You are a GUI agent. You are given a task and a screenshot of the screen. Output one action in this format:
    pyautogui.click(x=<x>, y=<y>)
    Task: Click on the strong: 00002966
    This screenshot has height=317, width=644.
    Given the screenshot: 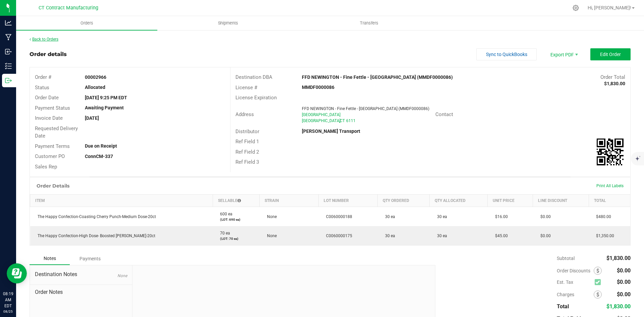 What is the action you would take?
    pyautogui.click(x=96, y=77)
    